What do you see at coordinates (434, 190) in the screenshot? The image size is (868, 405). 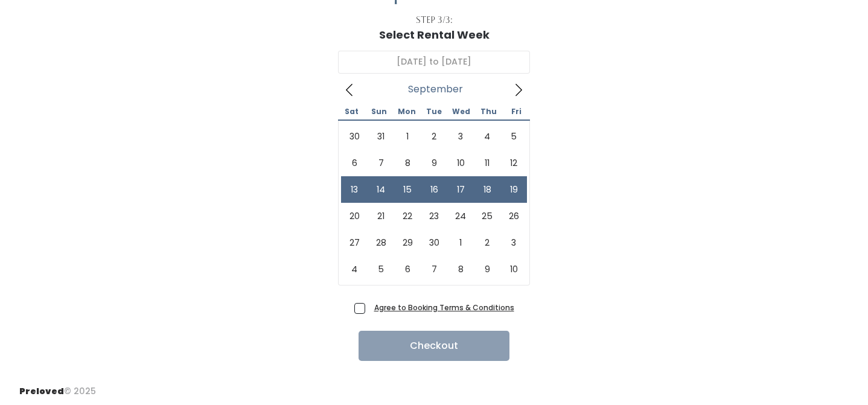 I see `span: September 16, 2025` at bounding box center [434, 190].